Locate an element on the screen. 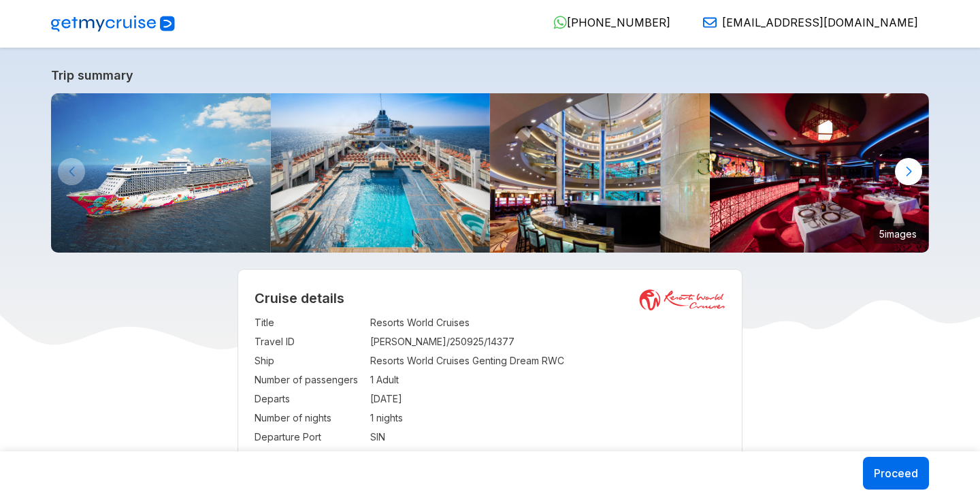  td: SIN is located at coordinates (548, 437).